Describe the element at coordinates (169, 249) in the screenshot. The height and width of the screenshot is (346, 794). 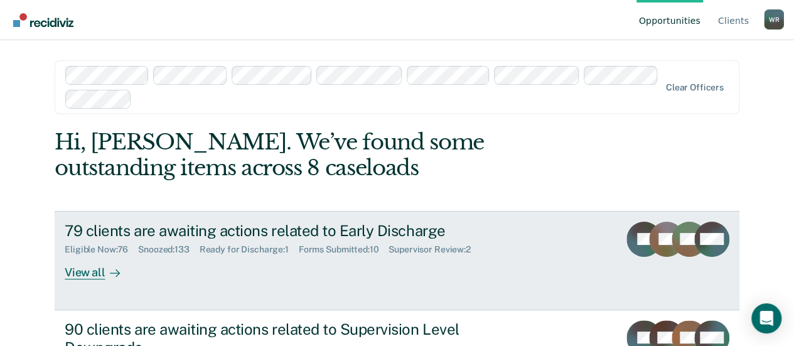
I see `div: Snoozed : 133` at that location.